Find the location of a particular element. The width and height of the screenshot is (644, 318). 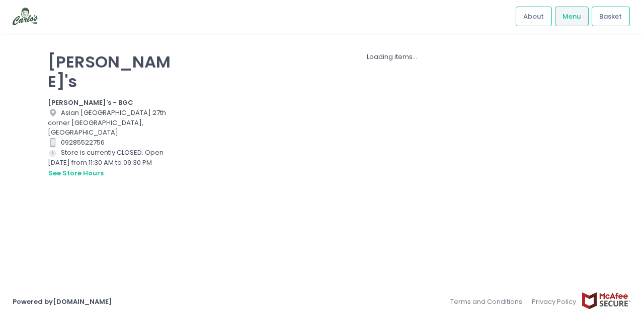

span: Menu is located at coordinates (572, 17).